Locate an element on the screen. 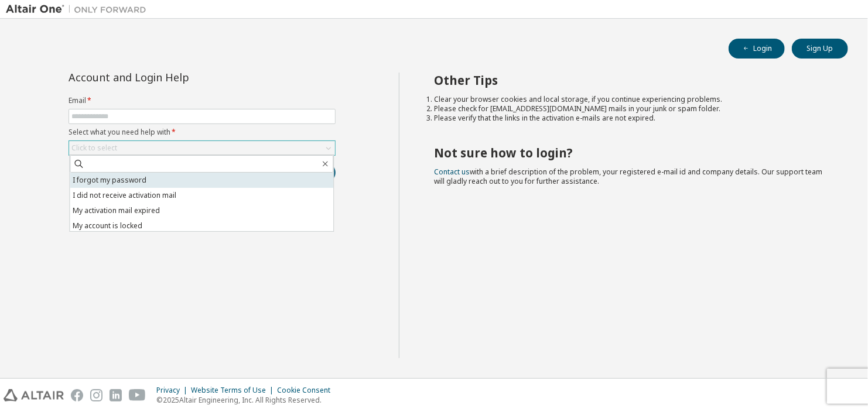 The width and height of the screenshot is (868, 412). div: Privacy is located at coordinates (174, 391).